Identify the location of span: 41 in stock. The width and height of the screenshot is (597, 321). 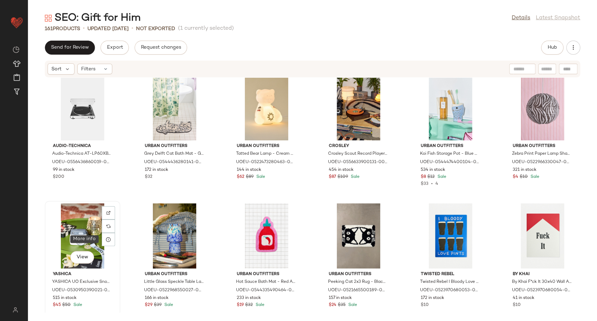
(524, 298).